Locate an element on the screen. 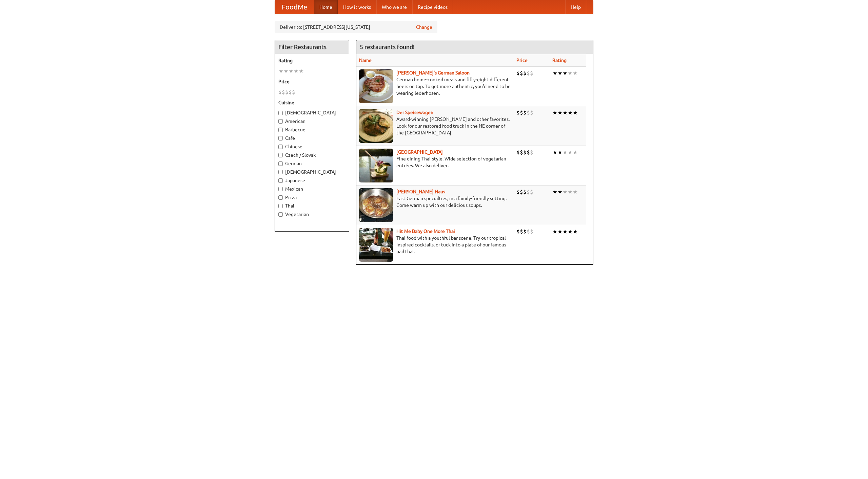 This screenshot has height=479, width=868. input: American is located at coordinates (281, 122).